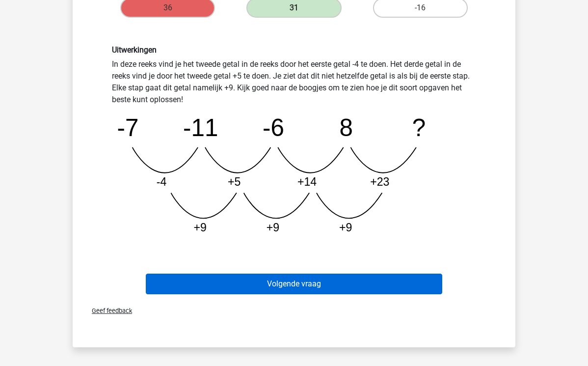  I want to click on tspan: +5, so click(234, 182).